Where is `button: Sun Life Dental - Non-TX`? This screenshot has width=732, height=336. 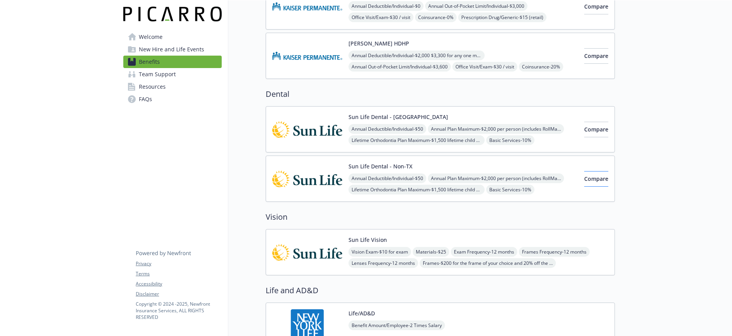 button: Sun Life Dental - Non-TX is located at coordinates (380, 166).